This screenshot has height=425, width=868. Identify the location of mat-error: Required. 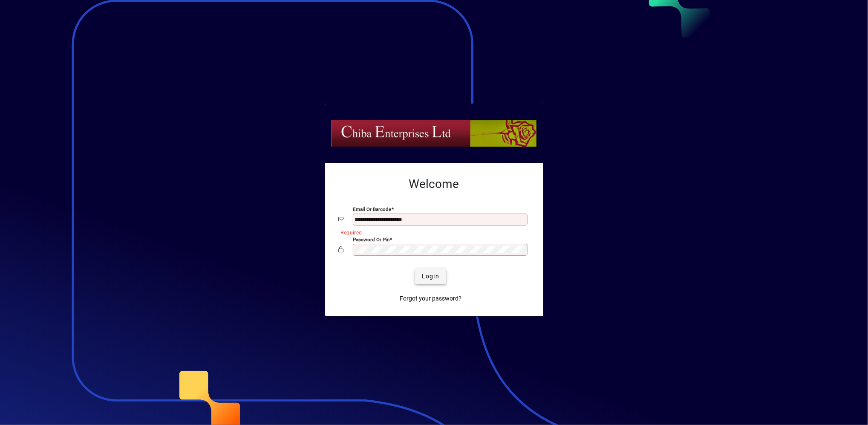
(432, 232).